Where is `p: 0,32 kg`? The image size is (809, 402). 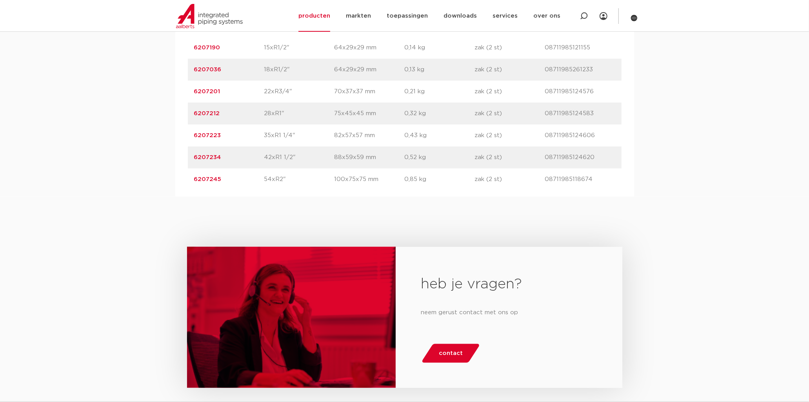
p: 0,32 kg is located at coordinates (440, 114).